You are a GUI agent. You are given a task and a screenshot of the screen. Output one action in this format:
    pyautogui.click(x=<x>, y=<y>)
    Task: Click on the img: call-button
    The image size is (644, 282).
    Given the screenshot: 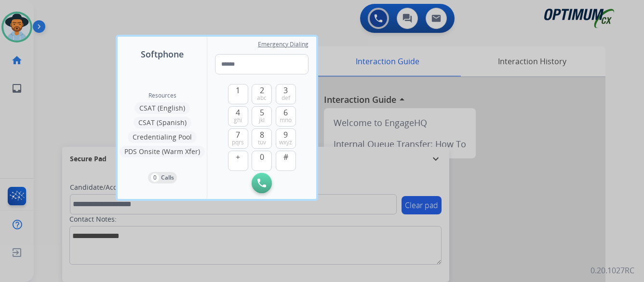 What is the action you would take?
    pyautogui.click(x=262, y=183)
    